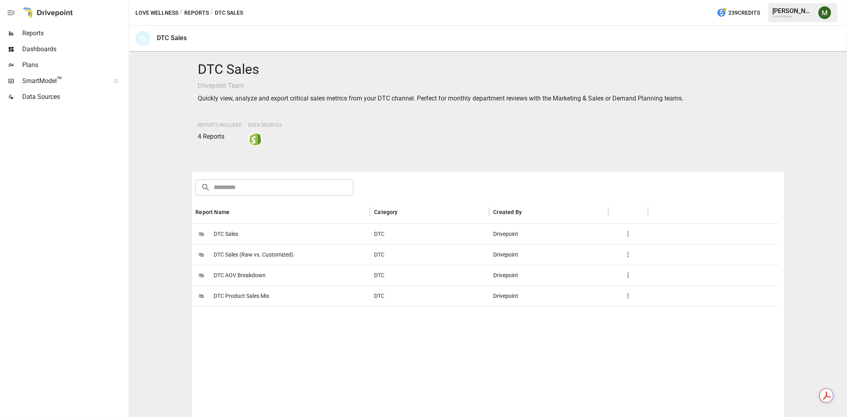 The image size is (847, 417). I want to click on span: ™, so click(60, 80).